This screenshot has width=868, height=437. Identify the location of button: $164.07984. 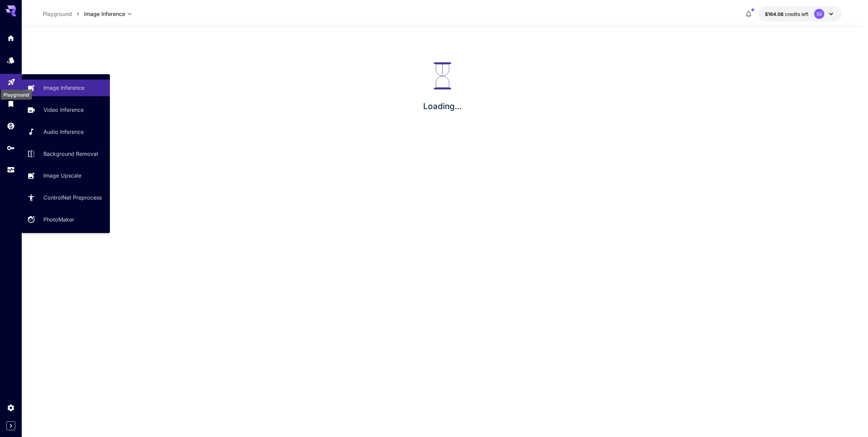
(800, 14).